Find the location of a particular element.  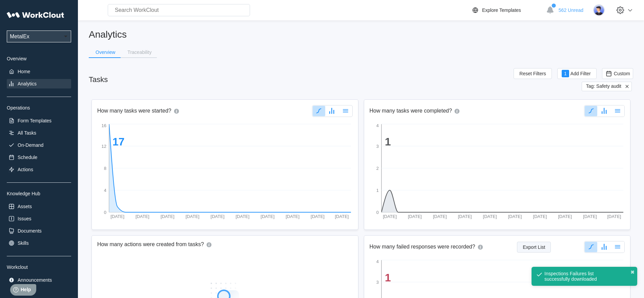

img: user-5.png is located at coordinates (599, 10).